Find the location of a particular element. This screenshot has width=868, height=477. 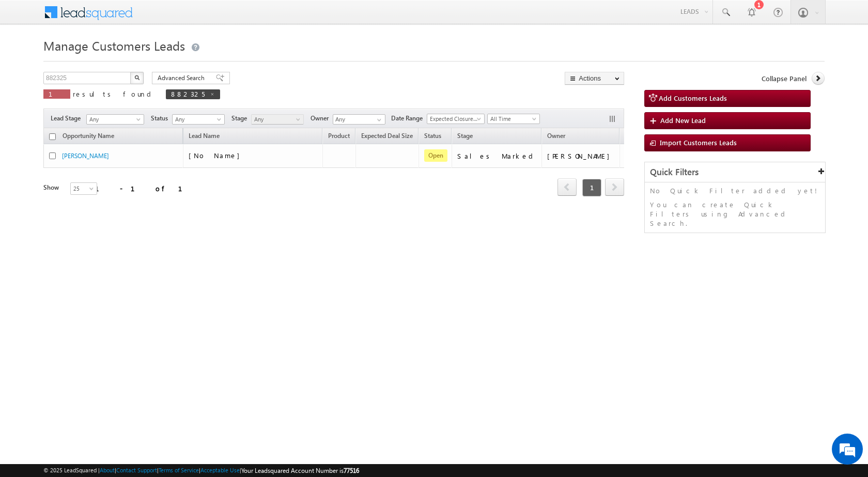

span: Your Leadsquared Account Number is is located at coordinates (300, 470).